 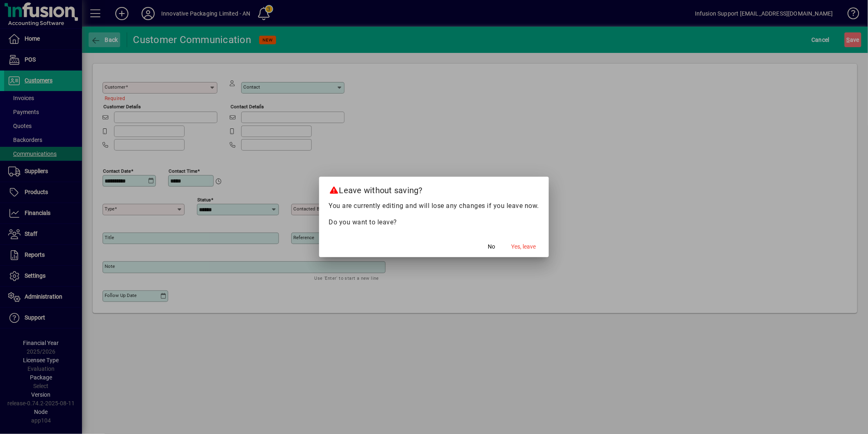 What do you see at coordinates (524, 247) in the screenshot?
I see `span: Yes, leave` at bounding box center [524, 247].